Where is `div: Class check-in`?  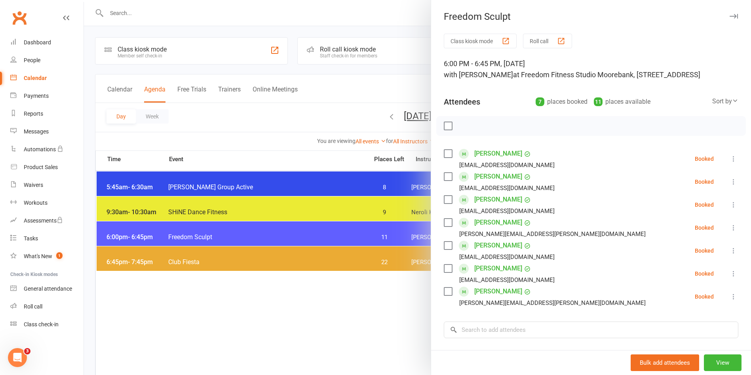
div: Class check-in is located at coordinates (41, 324).